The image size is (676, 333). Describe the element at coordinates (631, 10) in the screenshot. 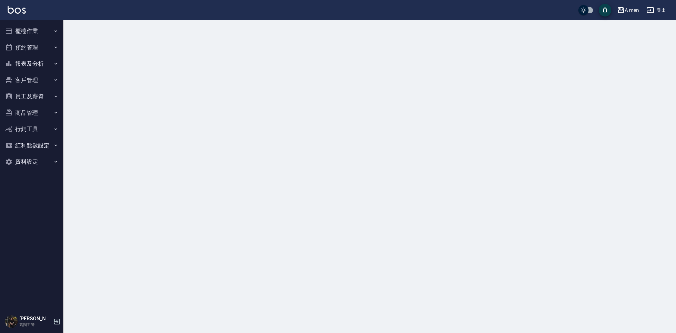

I see `div: A men` at that location.